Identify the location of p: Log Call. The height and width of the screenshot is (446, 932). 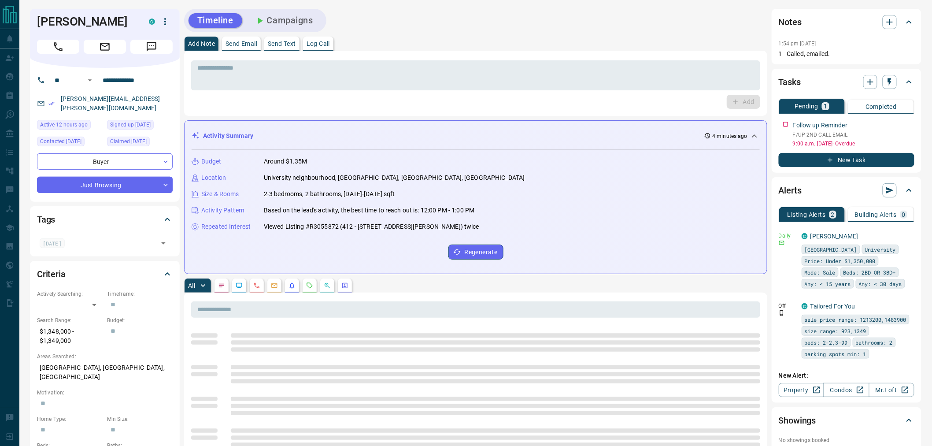
(318, 44).